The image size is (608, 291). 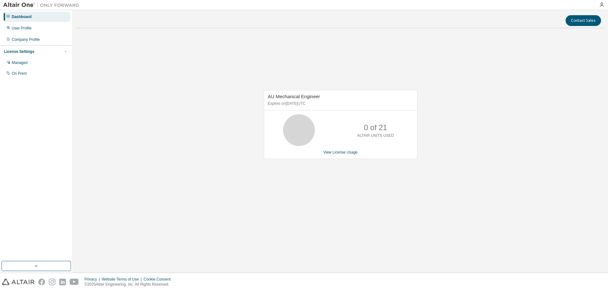 What do you see at coordinates (375, 128) in the screenshot?
I see `p: 0 of 21` at bounding box center [375, 128].